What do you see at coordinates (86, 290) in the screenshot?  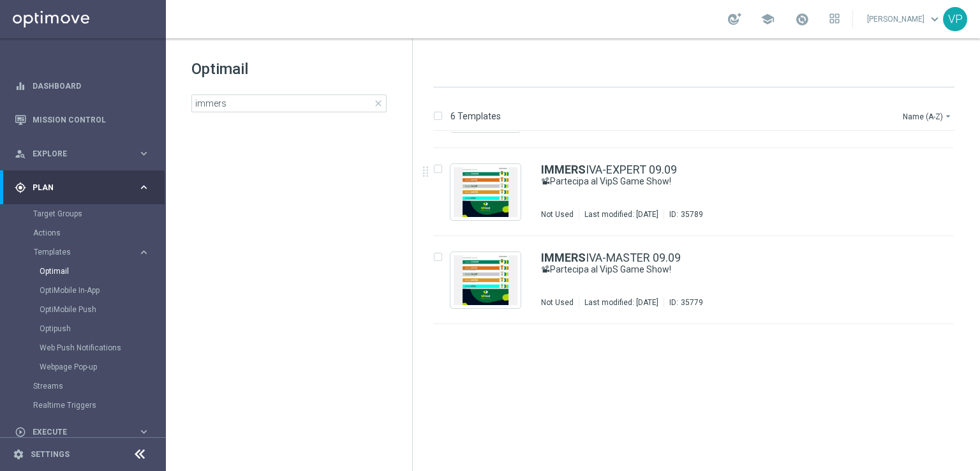 I see `a: OptiMobile In-App` at bounding box center [86, 290].